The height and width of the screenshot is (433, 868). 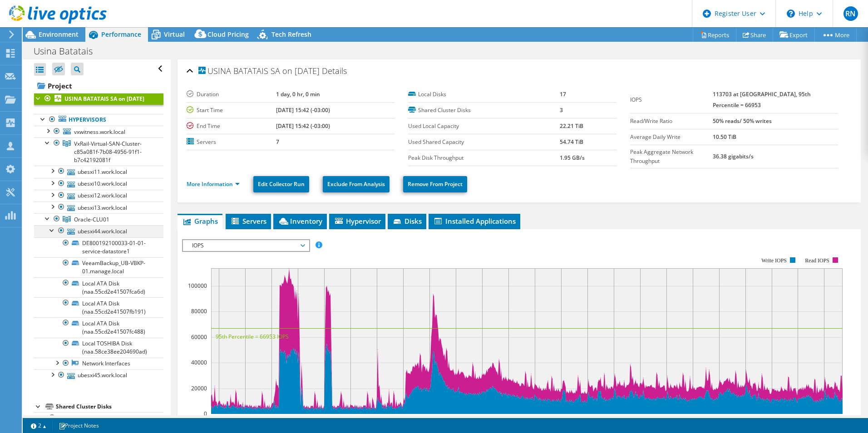 I want to click on a: DE800192100033-01-01-service-datastore1, so click(x=99, y=247).